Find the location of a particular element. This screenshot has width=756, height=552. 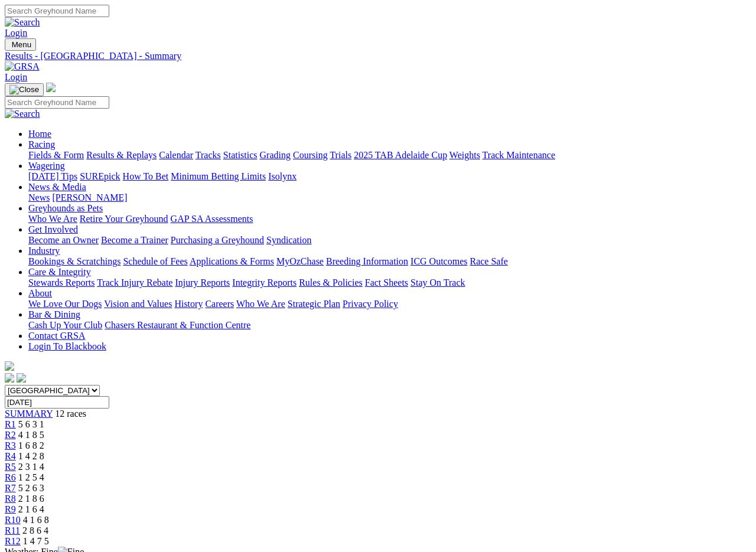

span: 1 6 8 2 is located at coordinates (32, 445).